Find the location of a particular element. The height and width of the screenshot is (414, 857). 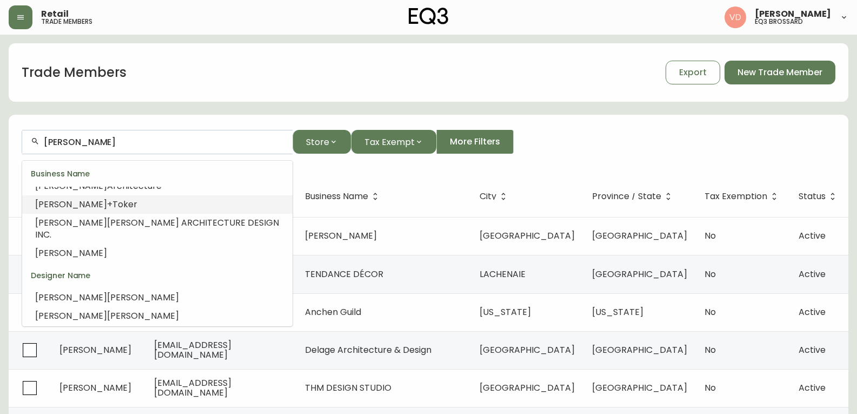

div: Business Name is located at coordinates (157, 174).